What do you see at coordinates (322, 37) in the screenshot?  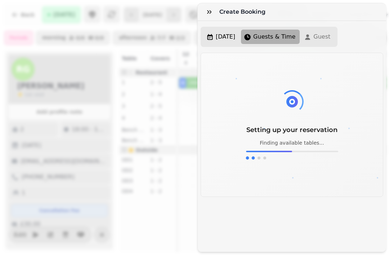 I see `span: Guest` at bounding box center [322, 37].